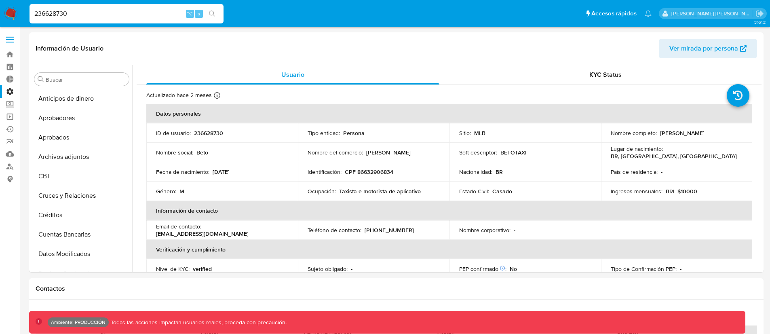 This screenshot has height=334, width=770. What do you see at coordinates (183, 172) in the screenshot?
I see `p: Fecha de nacimiento :` at bounding box center [183, 172].